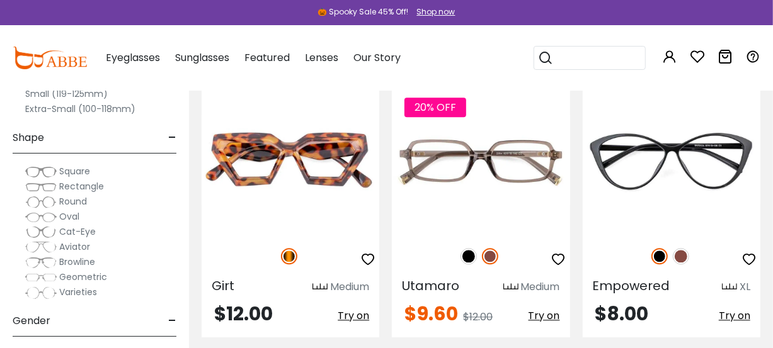  I want to click on img: Cat-Eye.png, so click(41, 233).